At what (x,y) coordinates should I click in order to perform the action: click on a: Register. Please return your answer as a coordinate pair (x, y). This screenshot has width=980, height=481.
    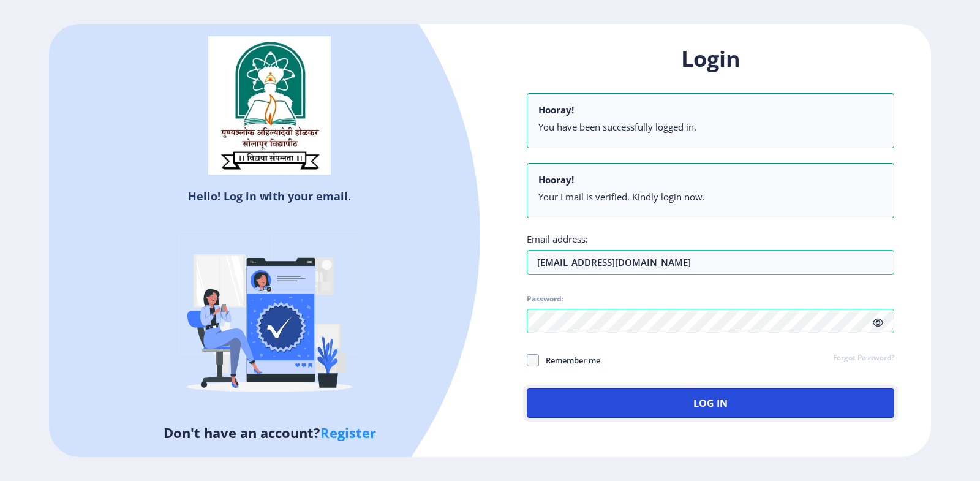
    Looking at the image, I should click on (348, 432).